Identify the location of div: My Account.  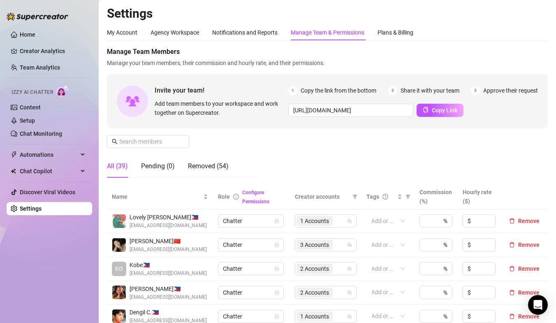
(122, 33).